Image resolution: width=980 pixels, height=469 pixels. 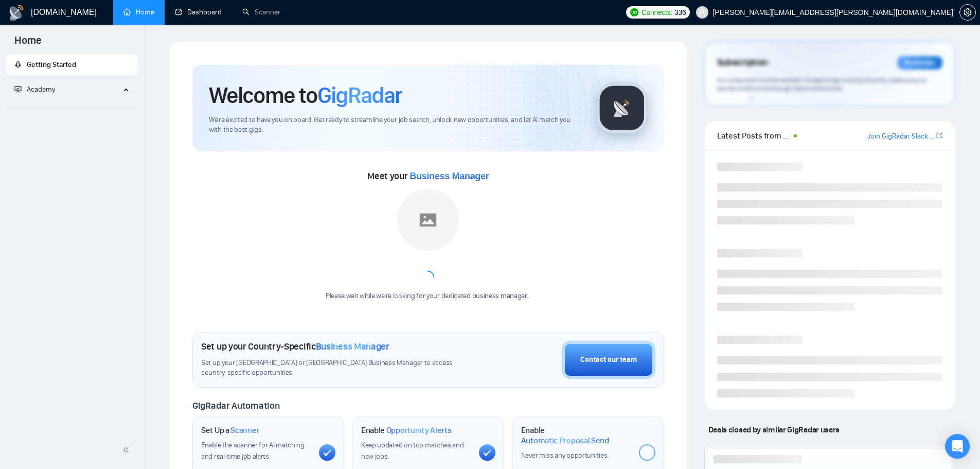 I want to click on a: dashboardDashboard, so click(x=198, y=12).